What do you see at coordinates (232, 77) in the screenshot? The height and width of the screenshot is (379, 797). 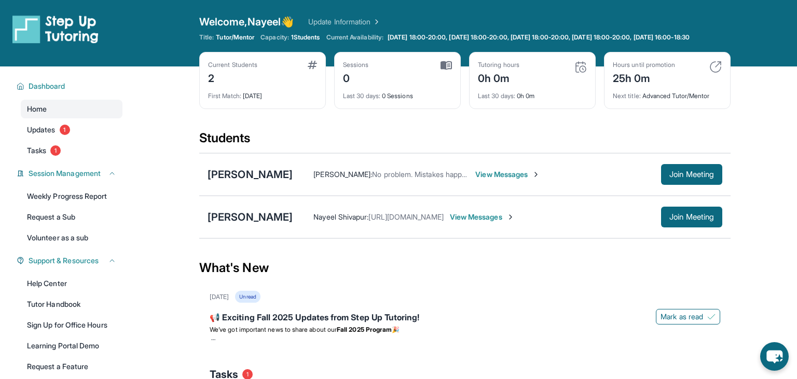 I see `div: 2` at bounding box center [232, 77].